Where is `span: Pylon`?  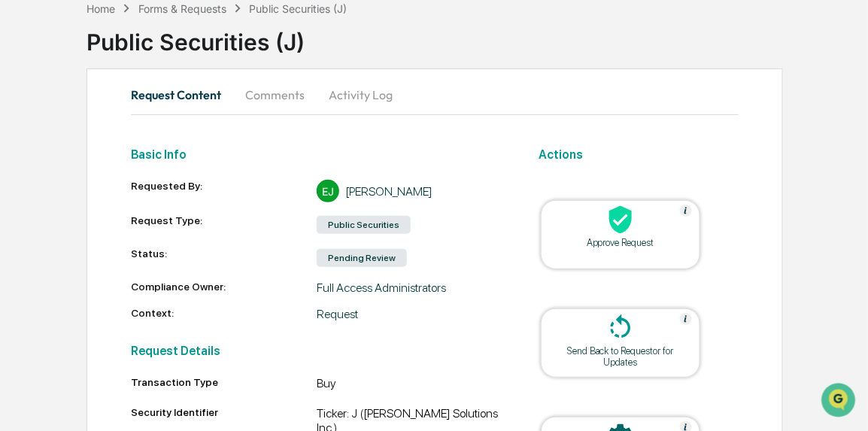 span: Pylon is located at coordinates (165, 325).